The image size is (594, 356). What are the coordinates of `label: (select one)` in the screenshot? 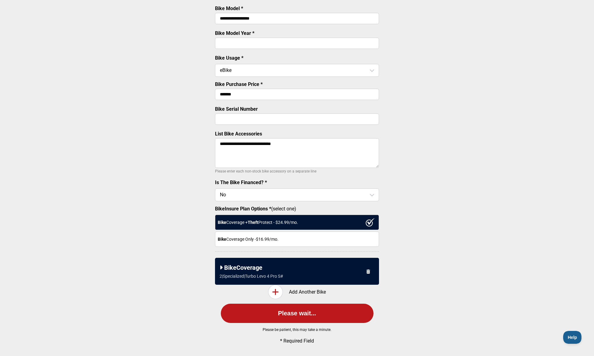 It's located at (297, 208).